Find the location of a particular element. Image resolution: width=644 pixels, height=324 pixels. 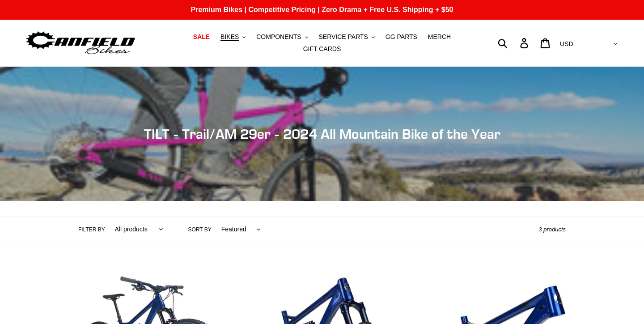

a: GIFT CARDS is located at coordinates (322, 49).